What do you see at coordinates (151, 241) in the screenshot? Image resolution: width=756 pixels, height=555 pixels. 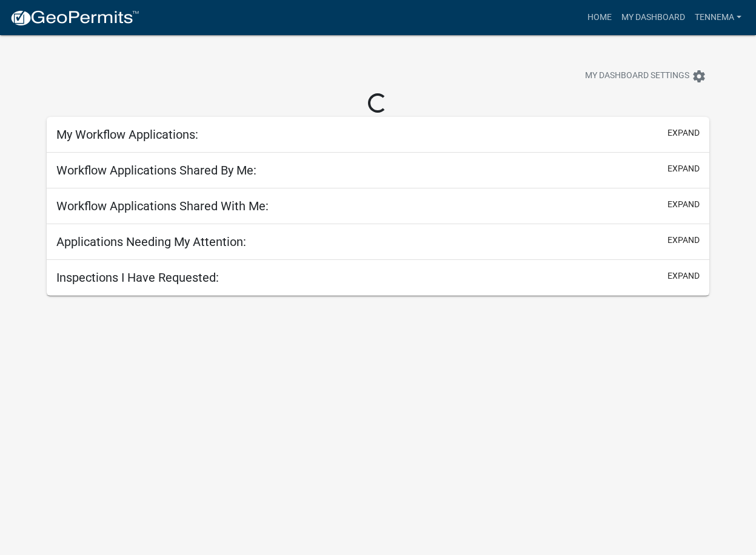 I see `h5: Applications Needing My Attention:` at bounding box center [151, 241].